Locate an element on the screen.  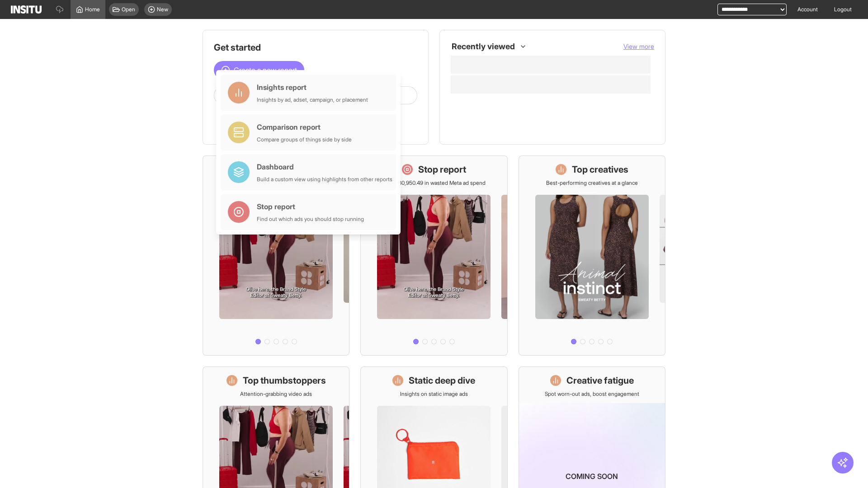
h1: Top thumbstoppers is located at coordinates (285, 381).